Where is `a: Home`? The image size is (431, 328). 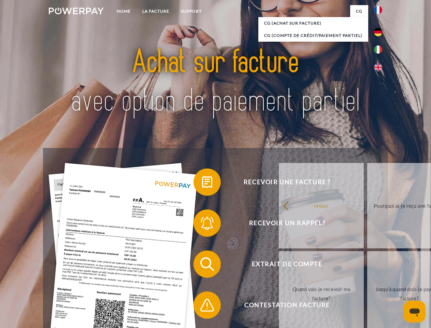
a: Home is located at coordinates (124, 11).